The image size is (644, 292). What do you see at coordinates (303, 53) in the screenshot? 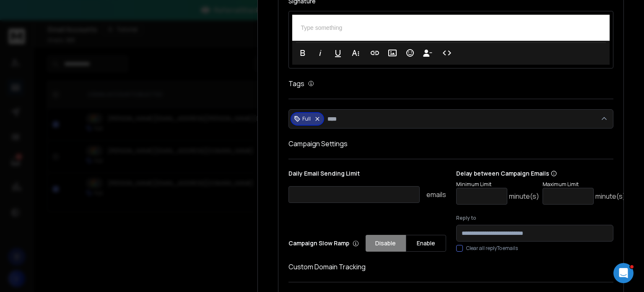
I see `button: Bold (Ctrl+B)` at bounding box center [303, 53].